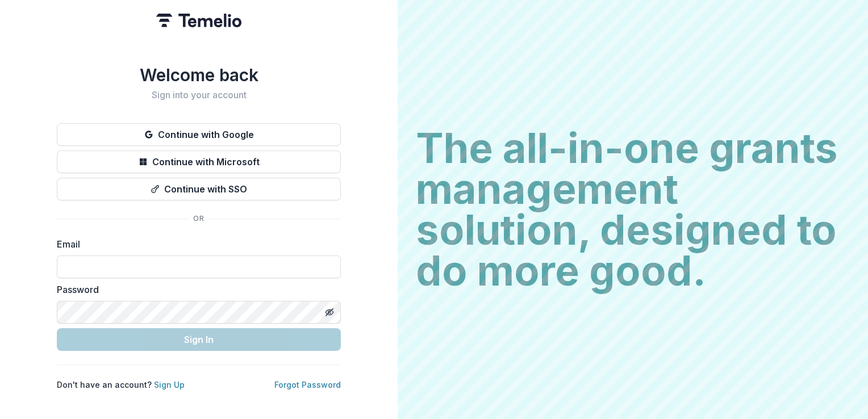 The image size is (868, 419). Describe the element at coordinates (199, 20) in the screenshot. I see `img: Temelio` at that location.